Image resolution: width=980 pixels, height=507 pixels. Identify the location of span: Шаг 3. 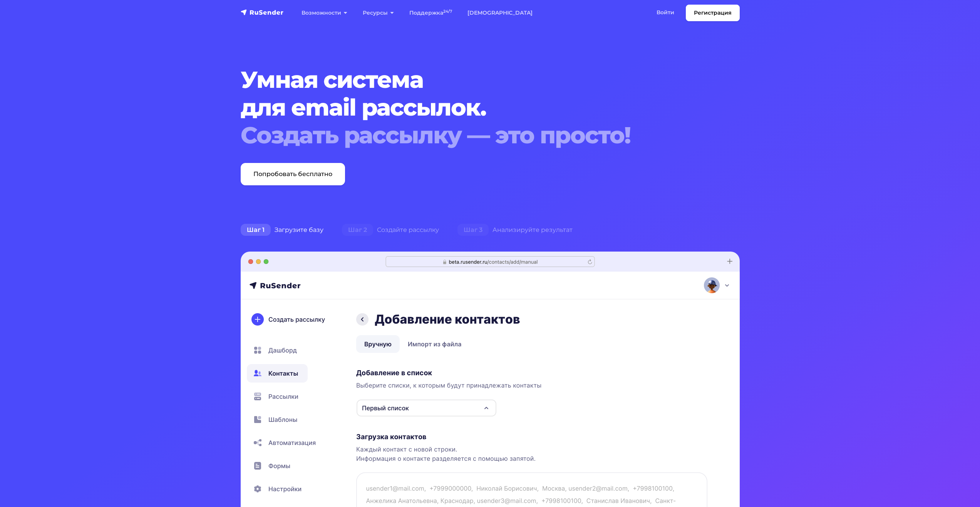
(473, 230).